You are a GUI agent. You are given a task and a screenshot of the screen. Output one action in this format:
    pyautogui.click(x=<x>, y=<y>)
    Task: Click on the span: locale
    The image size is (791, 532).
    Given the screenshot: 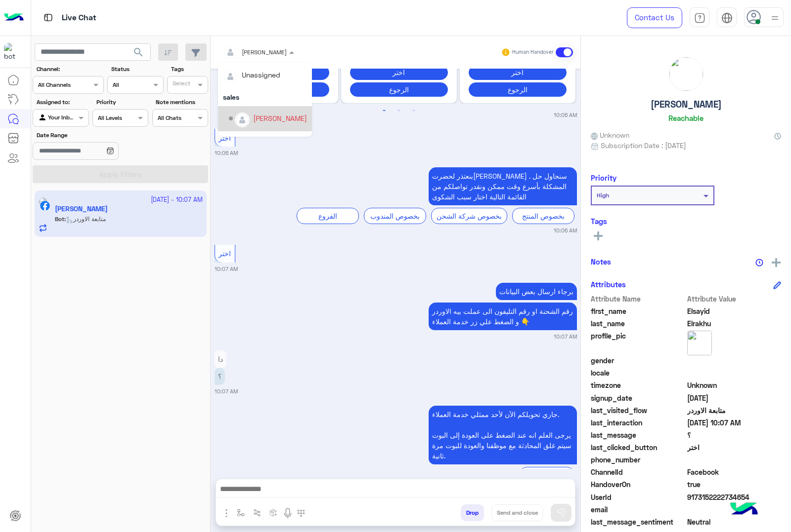 What is the action you would take?
    pyautogui.click(x=638, y=373)
    